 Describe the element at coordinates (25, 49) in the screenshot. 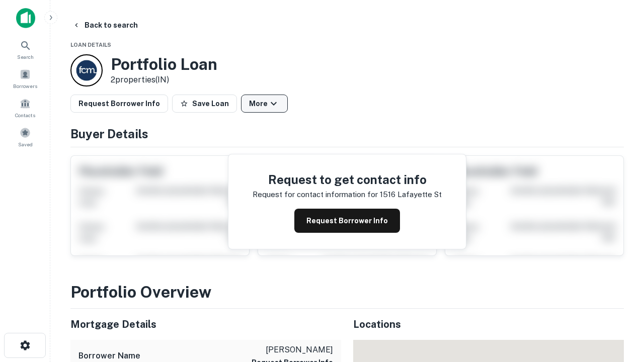

I see `div: Search` at that location.